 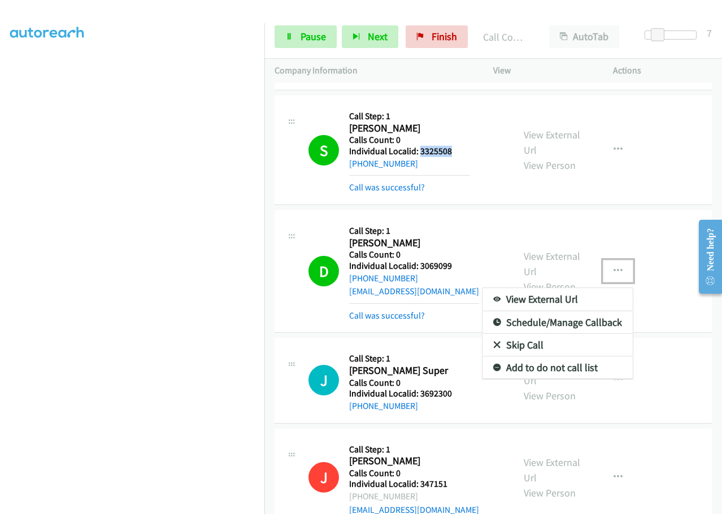 What do you see at coordinates (557, 322) in the screenshot?
I see `a: Schedule/Manage Callback` at bounding box center [557, 322].